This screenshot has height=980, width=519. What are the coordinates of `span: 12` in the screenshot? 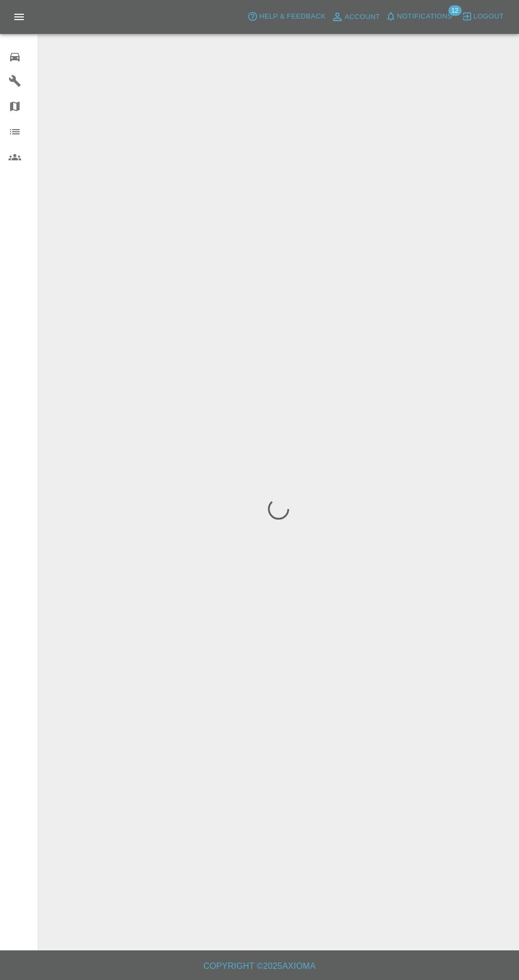 It's located at (454, 11).